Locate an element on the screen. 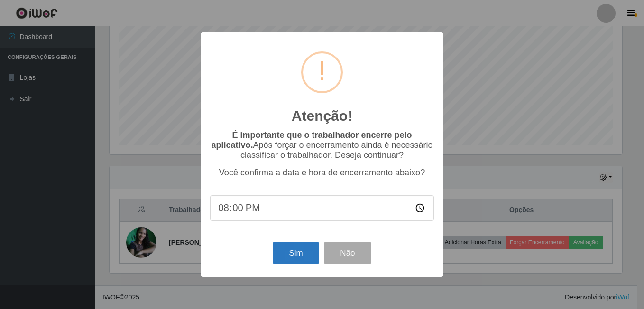 This screenshot has height=309, width=644. b: É importante que o trabalhador encerre pelo aplicativo. is located at coordinates (311, 139).